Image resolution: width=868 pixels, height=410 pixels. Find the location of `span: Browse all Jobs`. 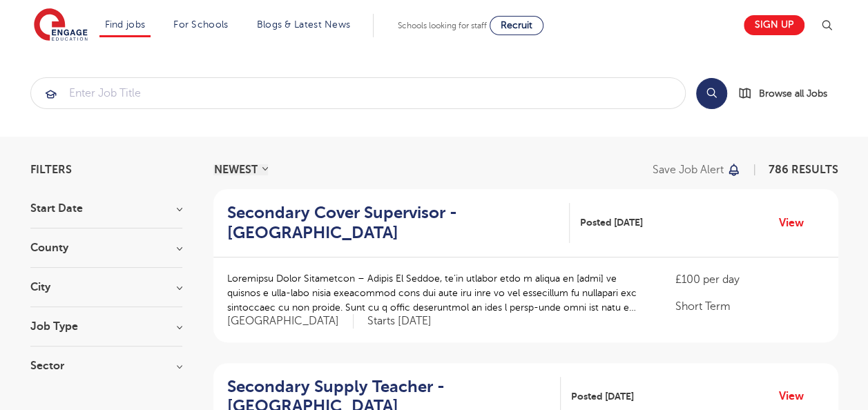

span: Browse all Jobs is located at coordinates (793, 93).